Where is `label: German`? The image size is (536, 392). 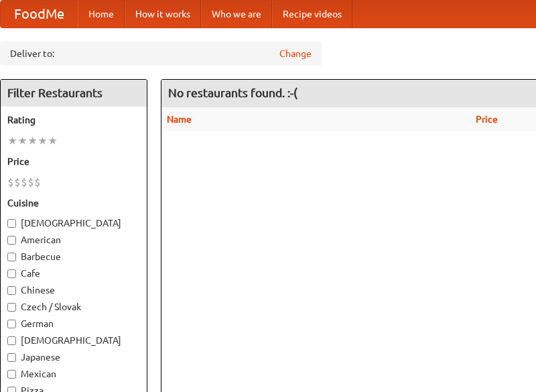 label: German is located at coordinates (73, 324).